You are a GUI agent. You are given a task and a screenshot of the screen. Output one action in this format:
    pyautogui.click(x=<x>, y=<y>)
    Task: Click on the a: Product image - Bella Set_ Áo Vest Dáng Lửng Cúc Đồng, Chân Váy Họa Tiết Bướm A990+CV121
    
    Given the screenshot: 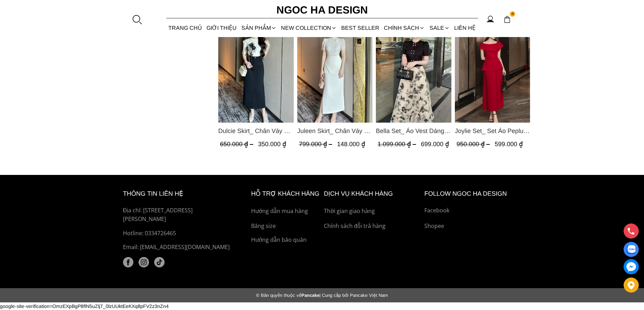 What is the action you would take?
    pyautogui.click(x=414, y=72)
    